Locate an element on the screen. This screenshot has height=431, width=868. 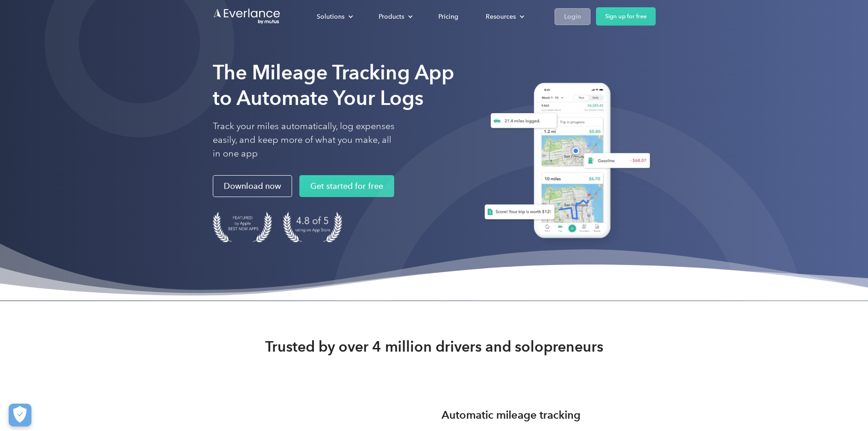
div: Pricing is located at coordinates (448, 16).